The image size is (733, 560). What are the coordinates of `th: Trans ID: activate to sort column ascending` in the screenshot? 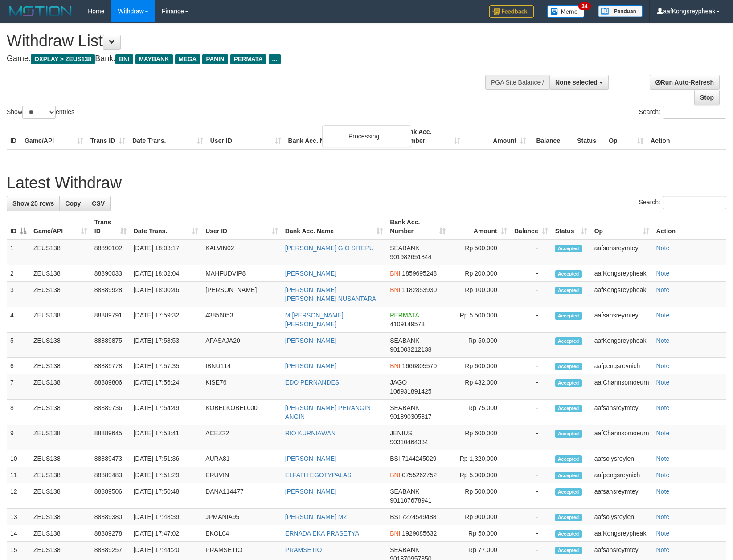 It's located at (111, 226).